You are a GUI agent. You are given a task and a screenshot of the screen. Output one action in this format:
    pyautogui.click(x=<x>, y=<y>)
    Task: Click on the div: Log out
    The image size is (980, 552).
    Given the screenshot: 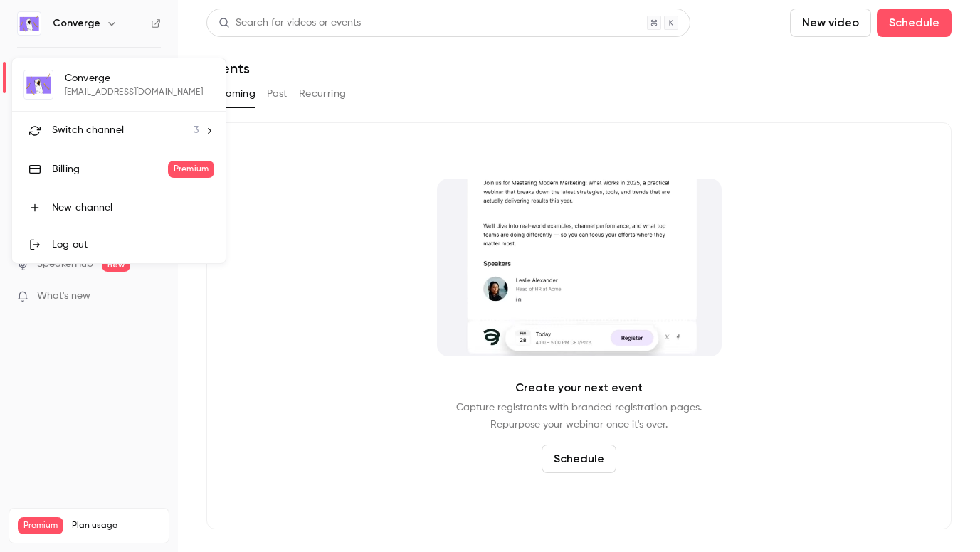 What is the action you would take?
    pyautogui.click(x=133, y=245)
    